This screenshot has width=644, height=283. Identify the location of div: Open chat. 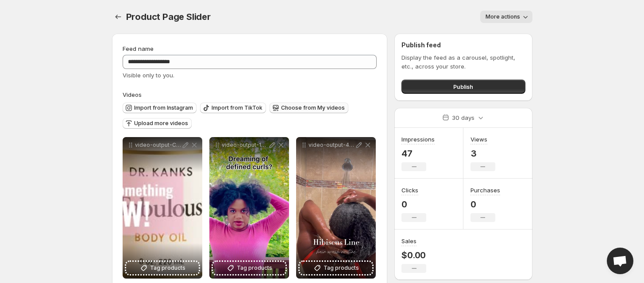
(620, 261).